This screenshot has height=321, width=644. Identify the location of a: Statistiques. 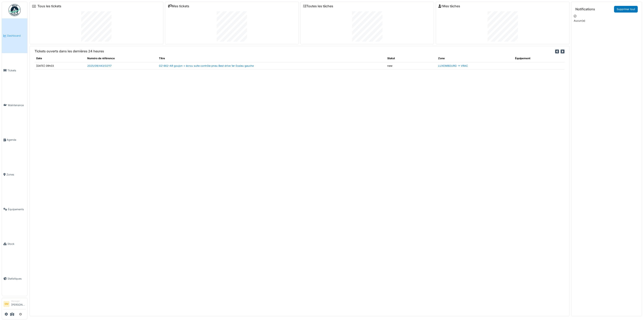
(15, 279).